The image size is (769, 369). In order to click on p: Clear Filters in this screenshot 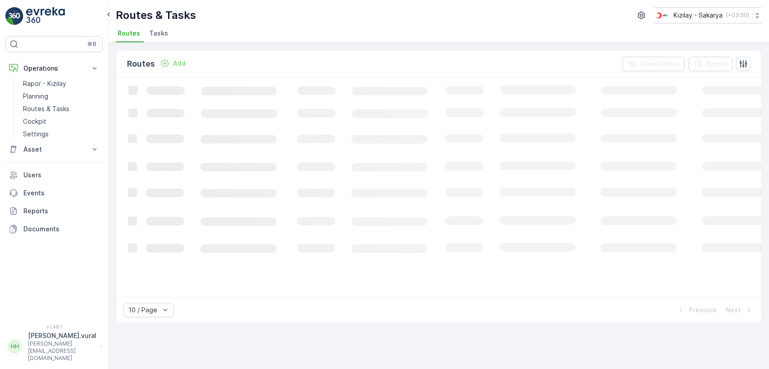, I will do `click(659, 64)`.